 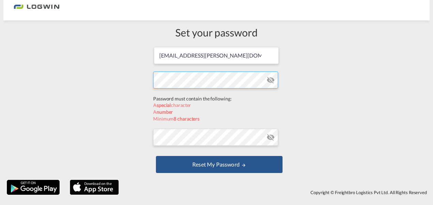 What do you see at coordinates (33, 187) in the screenshot?
I see `img: google.png` at bounding box center [33, 187].